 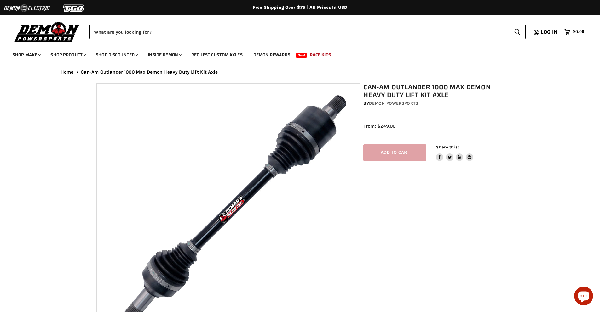 I want to click on span: New!, so click(x=301, y=55).